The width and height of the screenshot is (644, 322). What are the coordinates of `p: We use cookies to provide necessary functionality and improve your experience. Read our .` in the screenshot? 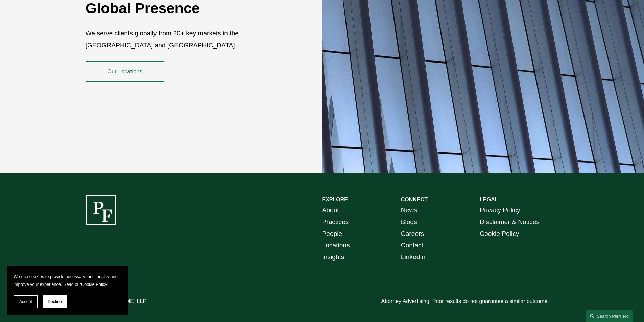 It's located at (68, 281).